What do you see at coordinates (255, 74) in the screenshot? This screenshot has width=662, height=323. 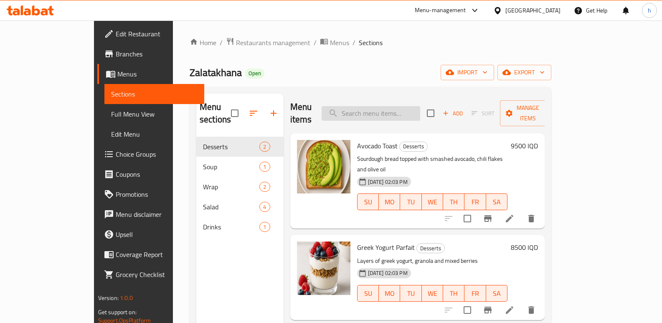 I see `div: Open` at bounding box center [255, 74].